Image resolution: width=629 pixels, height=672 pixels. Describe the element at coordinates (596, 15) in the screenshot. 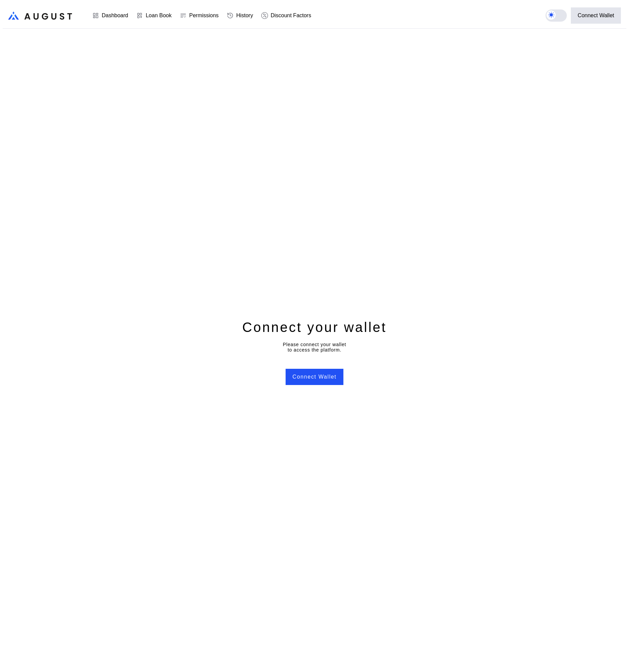

I see `div: Connect Wallet` at that location.